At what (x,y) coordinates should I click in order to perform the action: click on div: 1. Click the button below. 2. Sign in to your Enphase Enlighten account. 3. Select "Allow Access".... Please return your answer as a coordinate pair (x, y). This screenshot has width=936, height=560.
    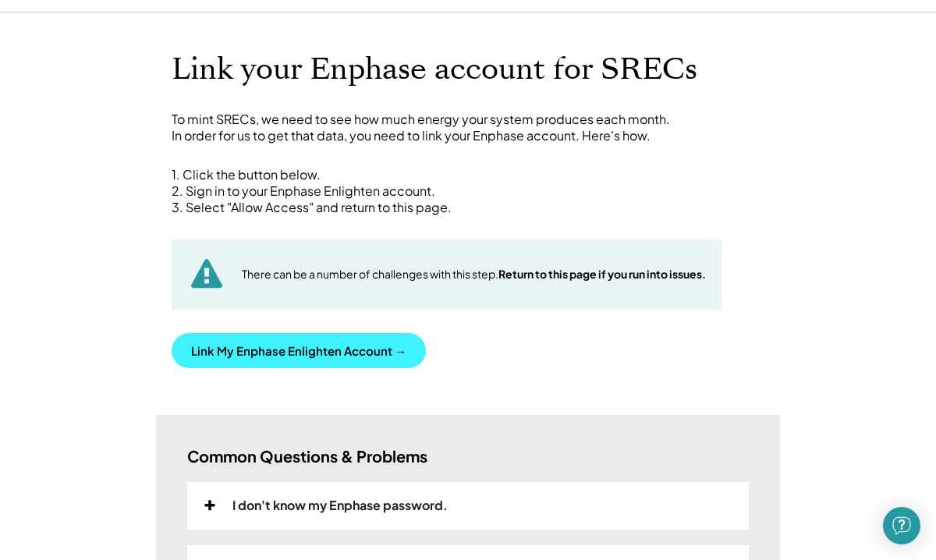
    Looking at the image, I should click on (468, 191).